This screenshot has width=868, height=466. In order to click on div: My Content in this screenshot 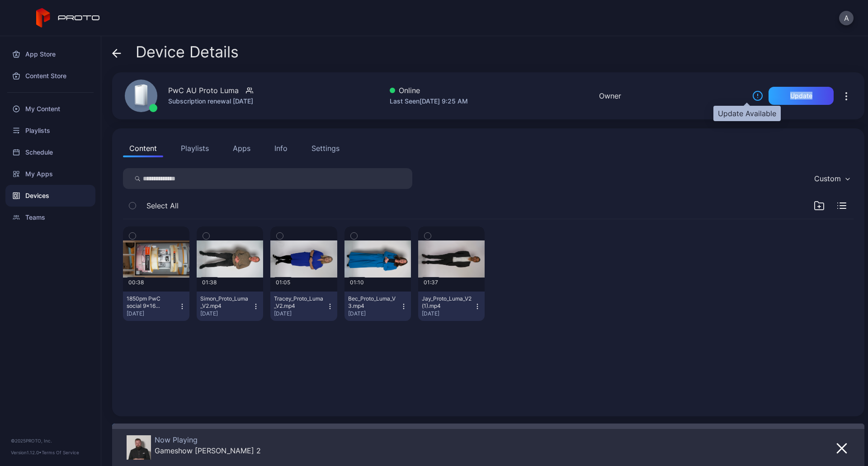, I will do `click(50, 109)`.